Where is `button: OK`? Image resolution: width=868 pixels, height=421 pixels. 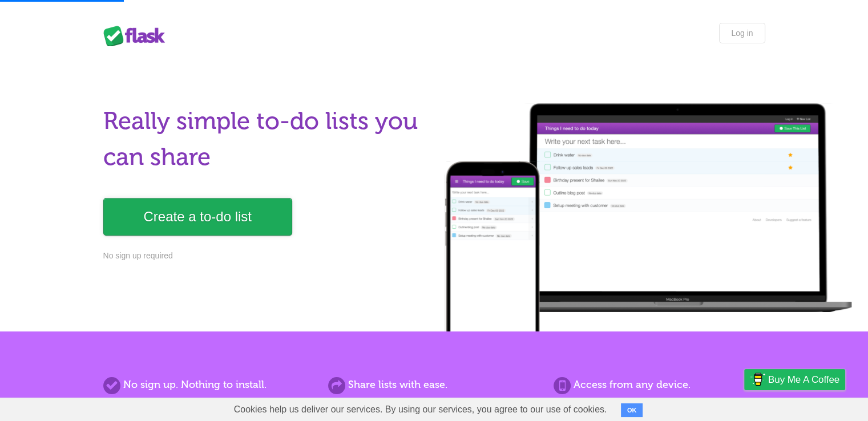 button: OK is located at coordinates (632, 410).